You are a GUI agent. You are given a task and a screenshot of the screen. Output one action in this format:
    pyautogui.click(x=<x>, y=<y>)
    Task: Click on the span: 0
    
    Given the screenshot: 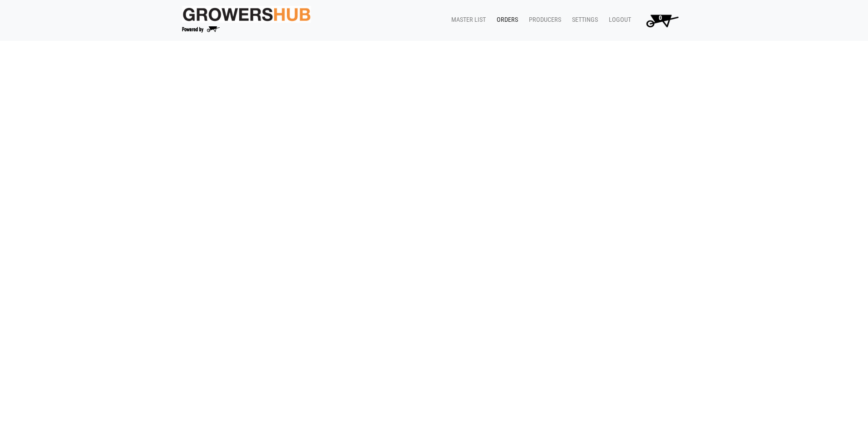 What is the action you would take?
    pyautogui.click(x=660, y=18)
    